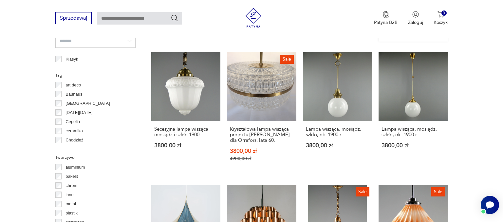  I want to click on p: Klasyk, so click(72, 59).